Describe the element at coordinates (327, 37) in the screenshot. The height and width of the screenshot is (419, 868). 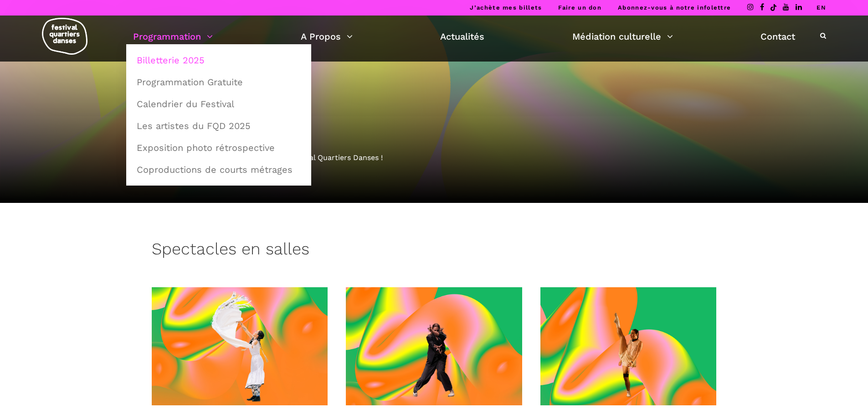
I see `a: A Propos` at that location.